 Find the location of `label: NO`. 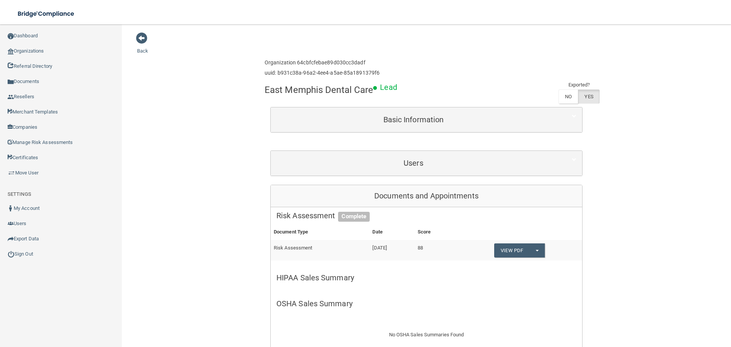

label: NO is located at coordinates (568, 96).